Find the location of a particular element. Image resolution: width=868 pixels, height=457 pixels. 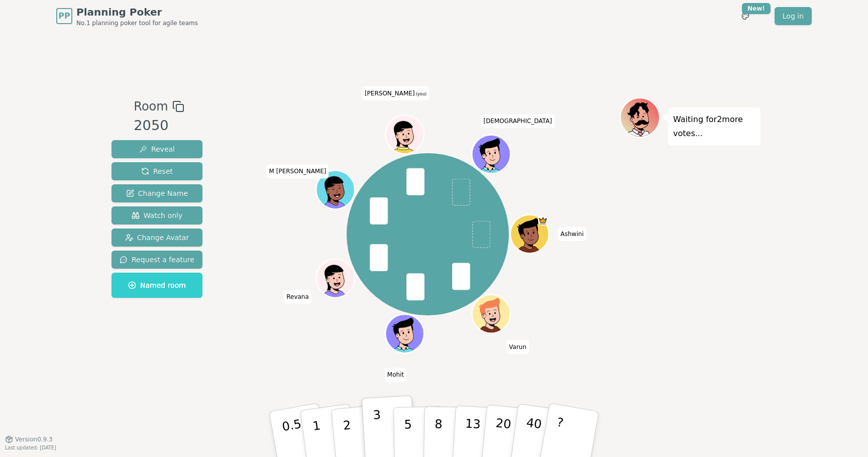

button: Change Avatar is located at coordinates (157, 237).